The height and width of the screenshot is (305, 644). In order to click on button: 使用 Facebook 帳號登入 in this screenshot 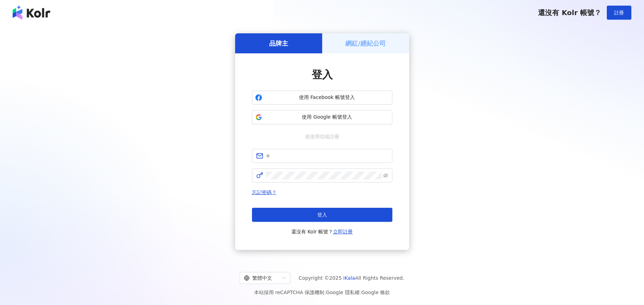, I will do `click(322, 98)`.